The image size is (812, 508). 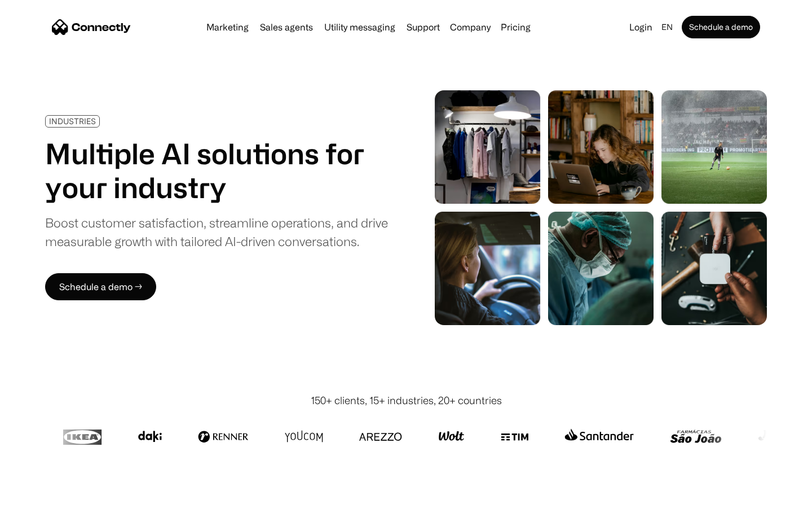 I want to click on a: Utility messaging, so click(x=360, y=27).